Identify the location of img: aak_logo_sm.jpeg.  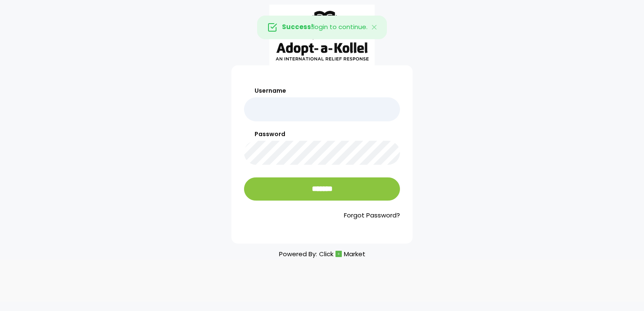
(322, 35).